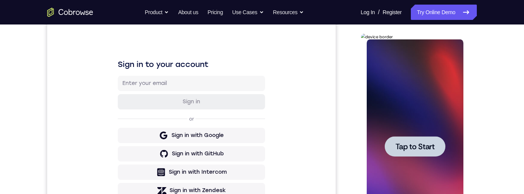 The image size is (524, 194). What do you see at coordinates (54, 113) in the screenshot?
I see `button: Tap to Start` at bounding box center [54, 113].